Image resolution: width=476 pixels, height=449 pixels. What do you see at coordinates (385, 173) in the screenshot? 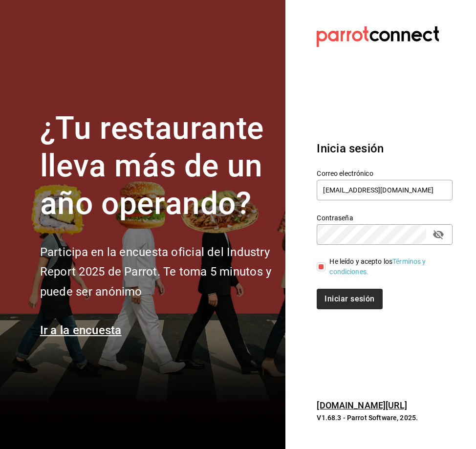
I see `label: Correo electrónico` at bounding box center [385, 173].